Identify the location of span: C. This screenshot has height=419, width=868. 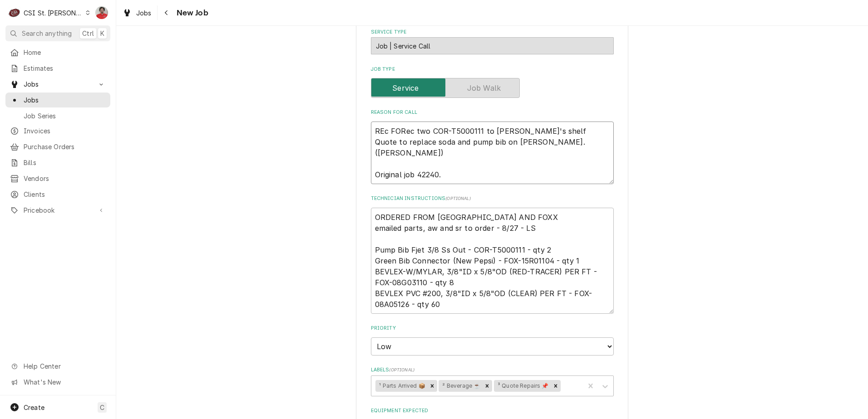
(102, 407).